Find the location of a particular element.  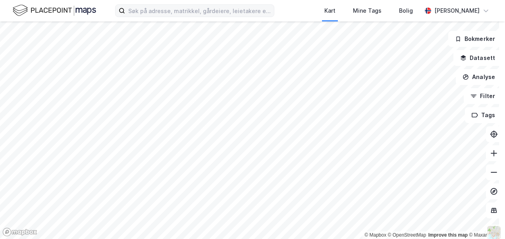

div: Bolig is located at coordinates (406, 11).